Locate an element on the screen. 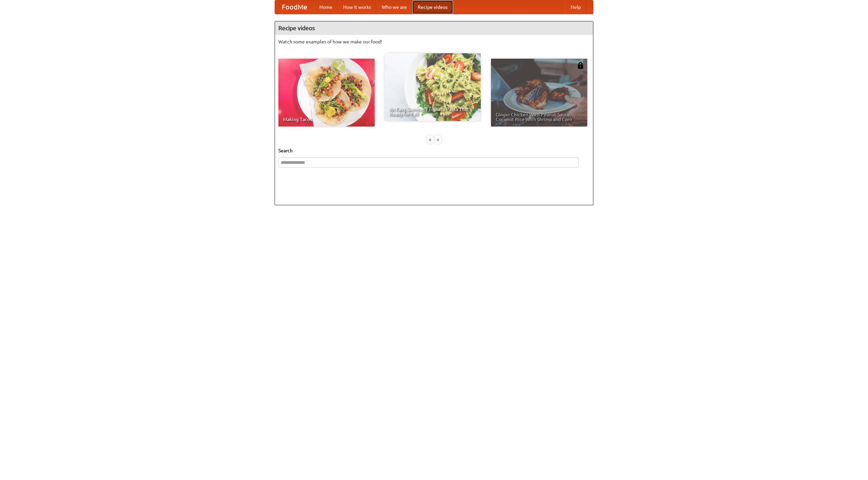 Image resolution: width=868 pixels, height=480 pixels. a: Recipe videos is located at coordinates (432, 7).